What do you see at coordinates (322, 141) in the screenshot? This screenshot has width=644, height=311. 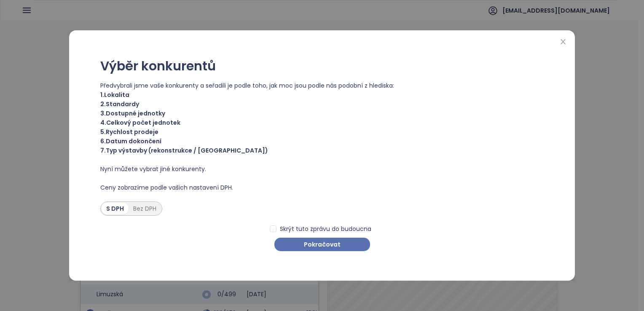 I see `span: 6. Datum dokončení` at bounding box center [322, 141].